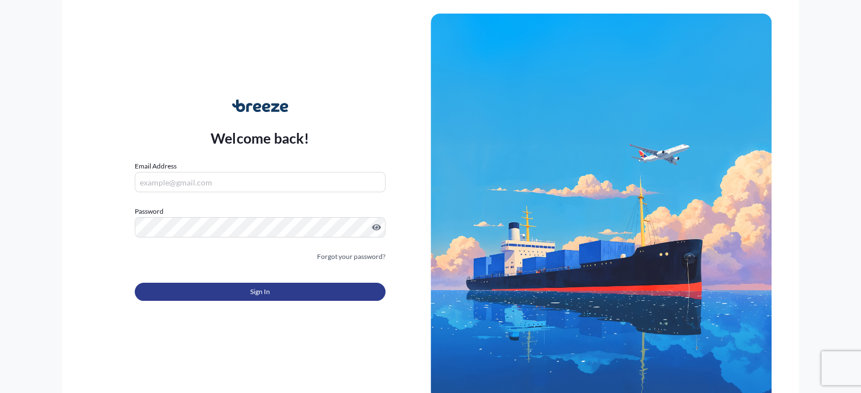 Image resolution: width=861 pixels, height=393 pixels. What do you see at coordinates (351, 257) in the screenshot?
I see `a: Forgot your password?` at bounding box center [351, 257].